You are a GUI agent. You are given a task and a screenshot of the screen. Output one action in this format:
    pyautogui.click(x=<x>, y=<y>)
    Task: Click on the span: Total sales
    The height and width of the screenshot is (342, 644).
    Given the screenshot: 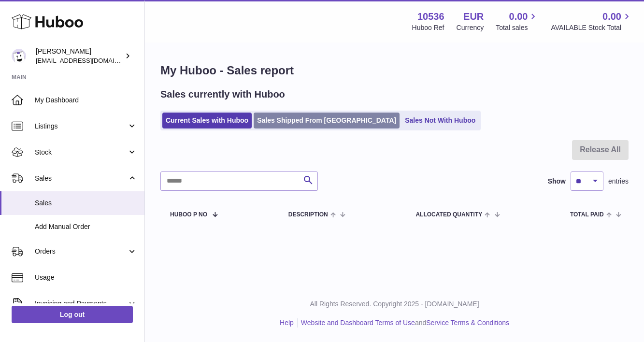 What is the action you would take?
    pyautogui.click(x=517, y=28)
    